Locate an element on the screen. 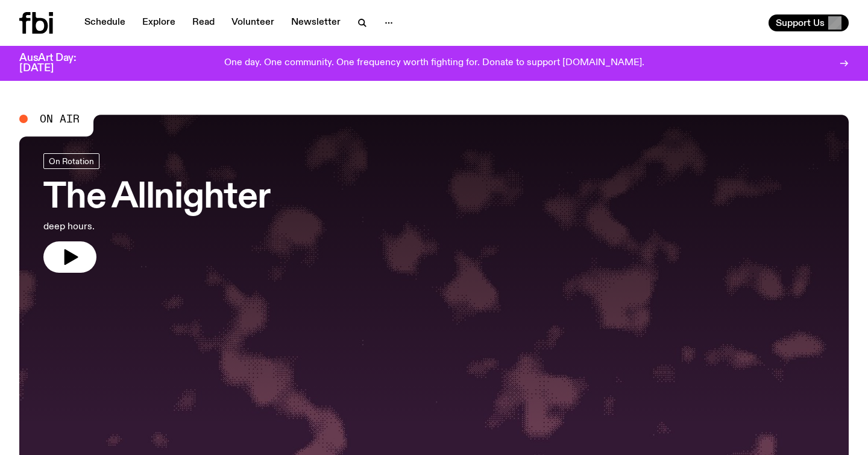 This screenshot has height=455, width=868. span: On Rotation is located at coordinates (71, 161).